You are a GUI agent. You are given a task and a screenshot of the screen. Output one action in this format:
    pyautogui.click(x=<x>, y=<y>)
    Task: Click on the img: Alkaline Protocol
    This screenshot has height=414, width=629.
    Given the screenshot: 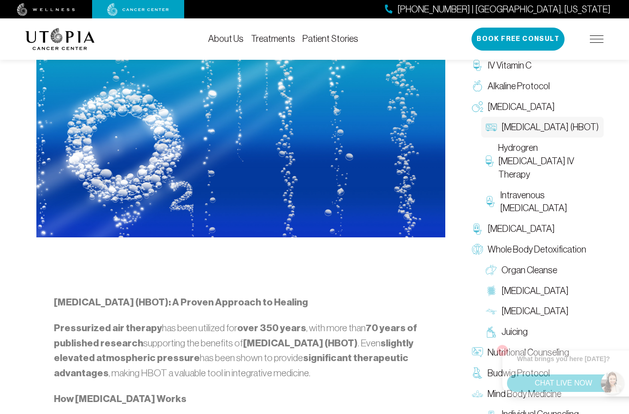 What is the action you would take?
    pyautogui.click(x=477, y=86)
    